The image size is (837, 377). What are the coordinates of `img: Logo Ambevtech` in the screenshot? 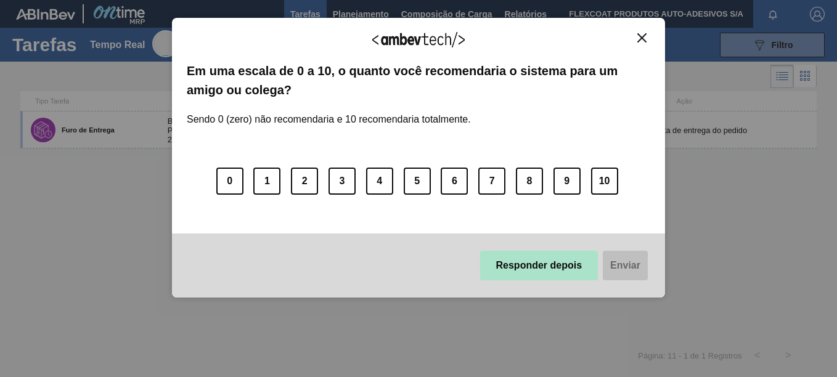 It's located at (418, 39).